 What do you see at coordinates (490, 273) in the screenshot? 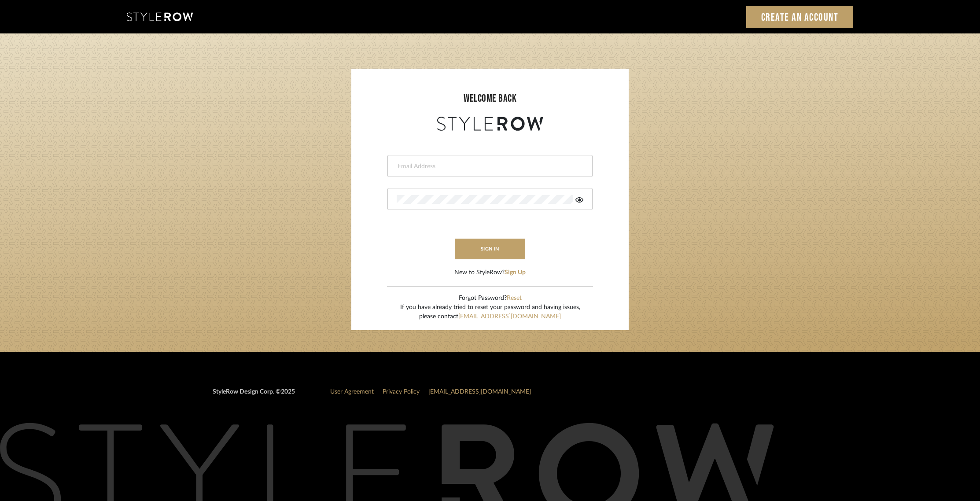
I see `div: New to StyleRow?` at bounding box center [490, 273].